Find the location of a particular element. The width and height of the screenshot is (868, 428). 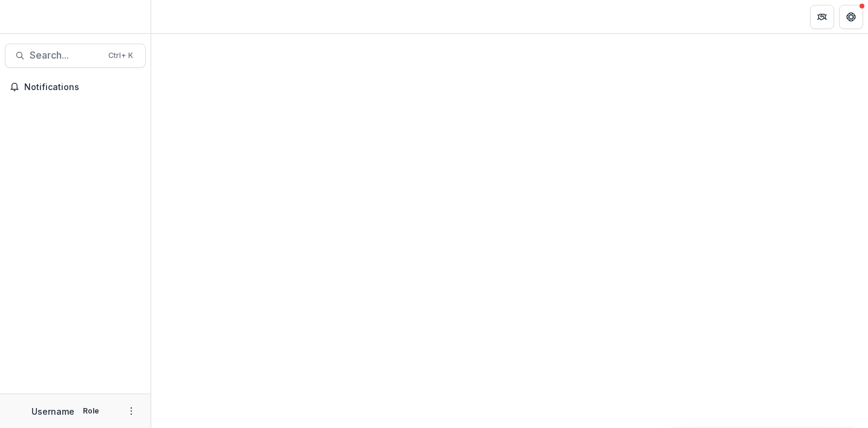

span: Notifications is located at coordinates (82, 87).